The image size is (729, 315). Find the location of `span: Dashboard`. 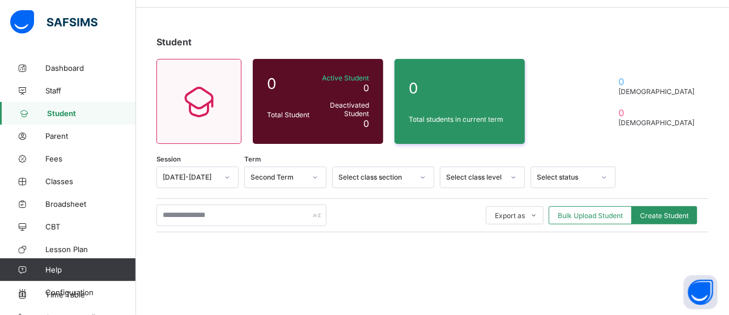

span: Dashboard is located at coordinates (91, 68).